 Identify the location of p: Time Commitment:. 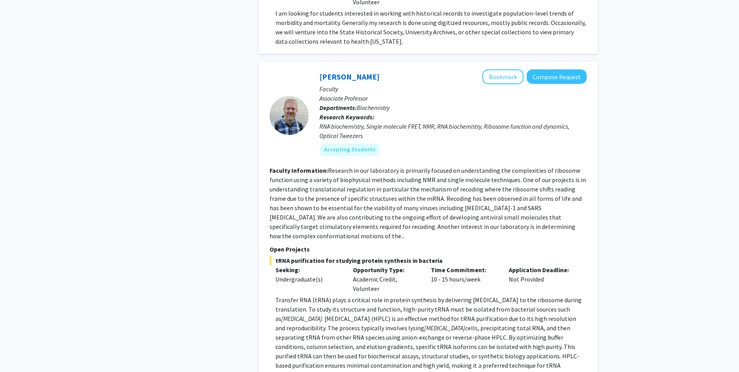
(464, 270).